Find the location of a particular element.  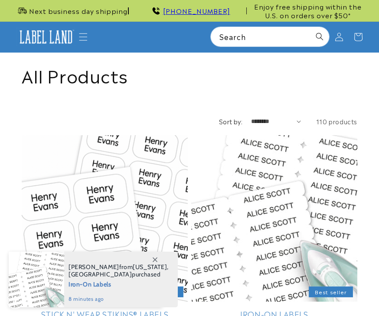

span: Next business day shipping is located at coordinates (78, 11).